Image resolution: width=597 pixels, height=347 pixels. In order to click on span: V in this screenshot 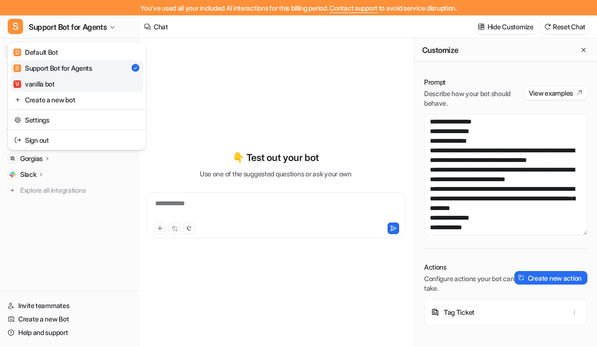, I will do `click(17, 84)`.